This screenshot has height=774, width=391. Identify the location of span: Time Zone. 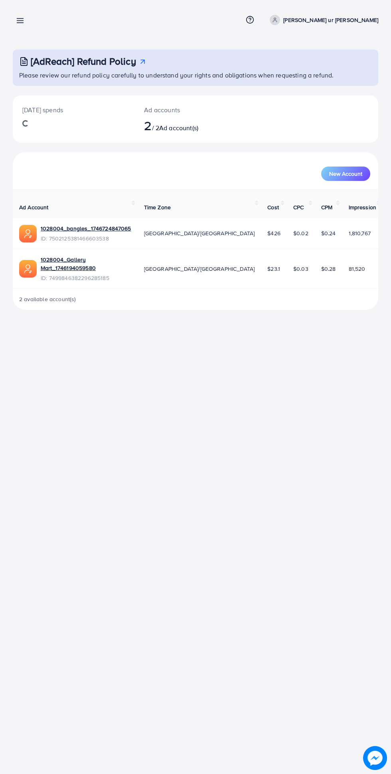
(157, 207).